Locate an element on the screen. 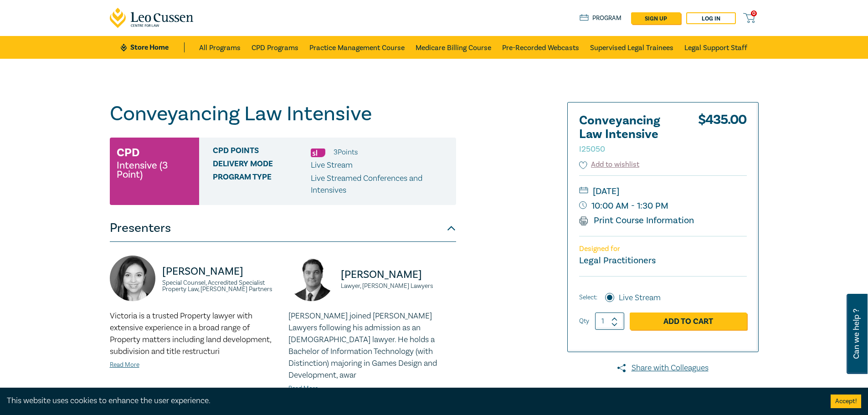 This screenshot has height=415, width=868. a: Add to Cart is located at coordinates (688, 321).